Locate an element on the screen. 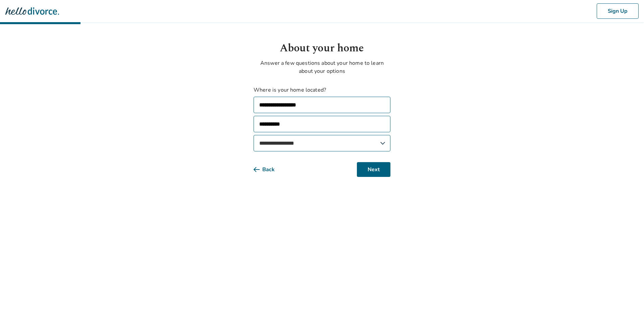  button: Sign Up is located at coordinates (617, 11).